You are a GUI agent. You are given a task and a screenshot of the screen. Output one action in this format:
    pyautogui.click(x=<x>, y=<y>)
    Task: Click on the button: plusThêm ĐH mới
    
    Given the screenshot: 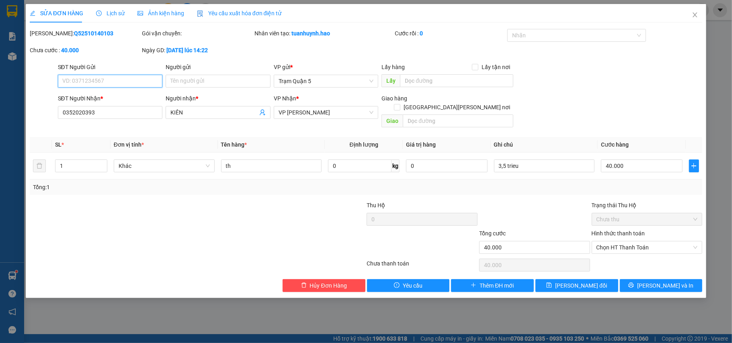 What is the action you would take?
    pyautogui.click(x=492, y=286)
    